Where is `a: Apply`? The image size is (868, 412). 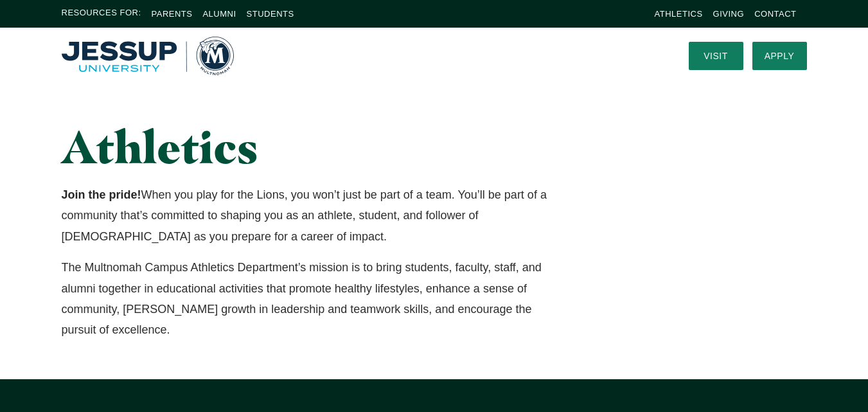 a: Apply is located at coordinates (779, 56).